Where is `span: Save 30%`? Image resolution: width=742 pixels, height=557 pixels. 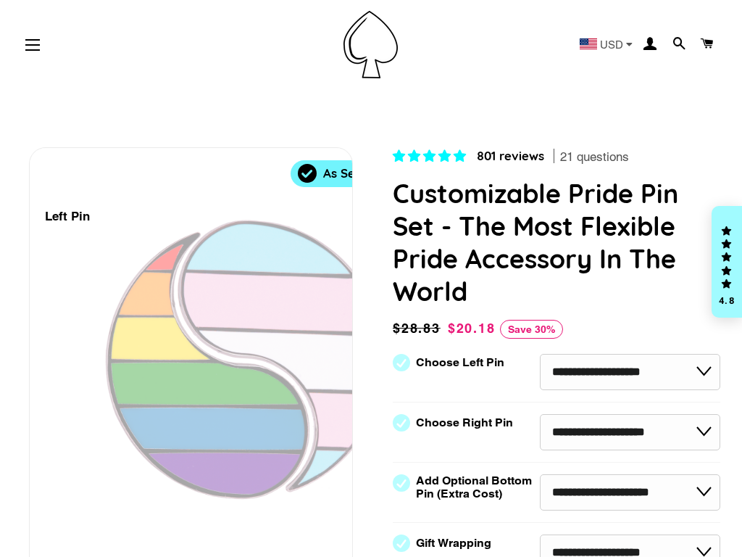 span: Save 30% is located at coordinates (531, 329).